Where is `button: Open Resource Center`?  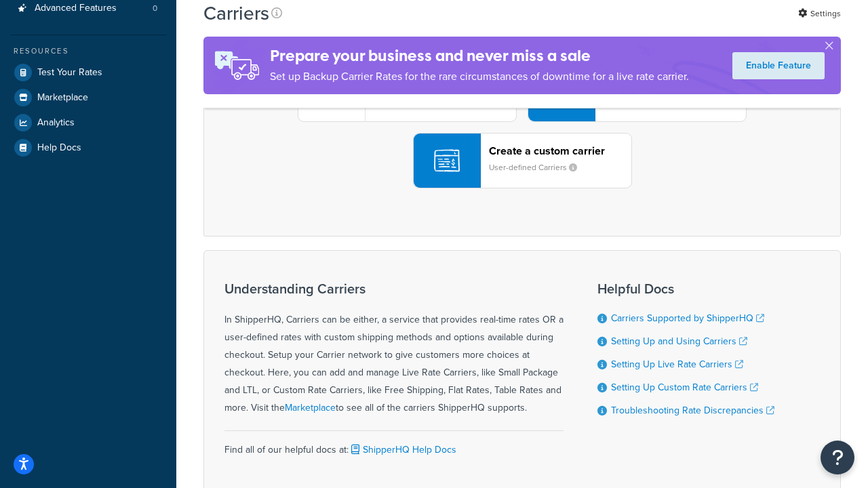 button: Open Resource Center is located at coordinates (838, 457).